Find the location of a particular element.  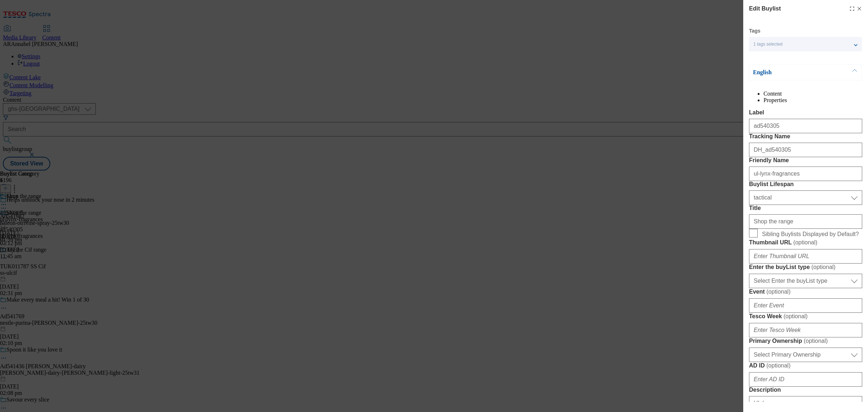

input: Enter Tracking Name is located at coordinates (805, 150).